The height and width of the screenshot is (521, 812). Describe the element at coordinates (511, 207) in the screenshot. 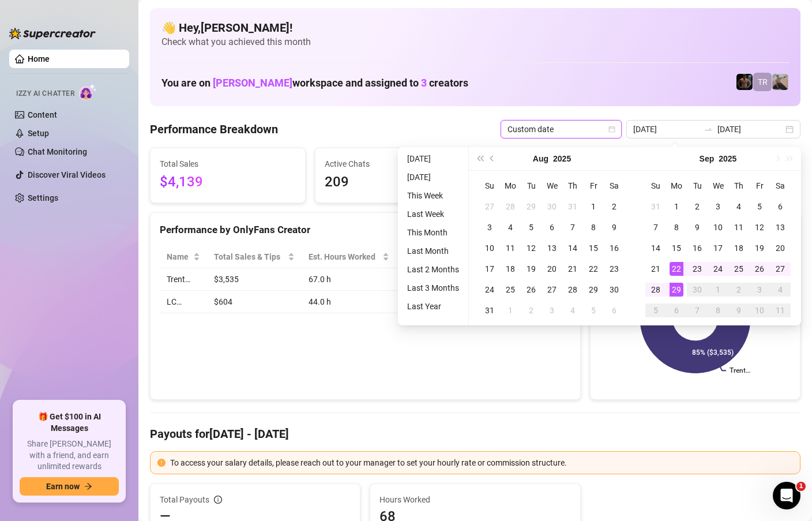

I see `td: 2025-07-28` at that location.